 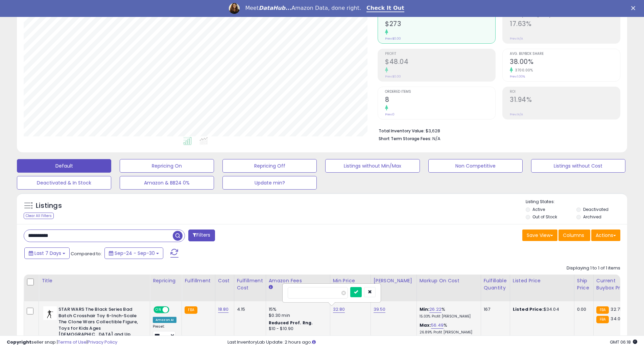 I want to click on small: Prev: 0, so click(x=390, y=114).